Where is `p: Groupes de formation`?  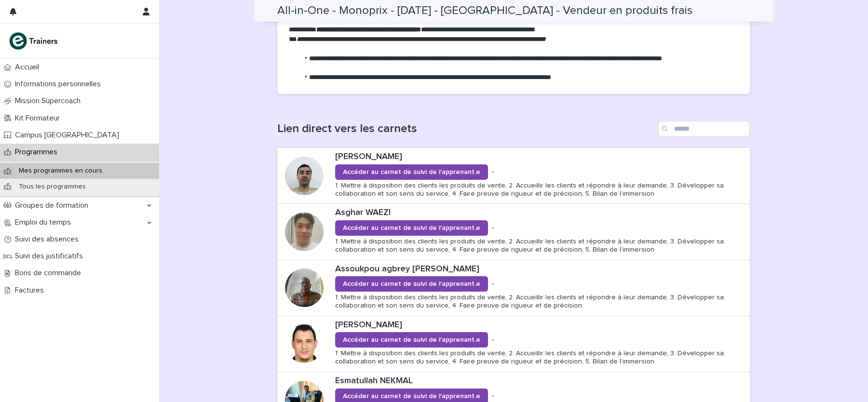 p: Groupes de formation is located at coordinates (54, 206).